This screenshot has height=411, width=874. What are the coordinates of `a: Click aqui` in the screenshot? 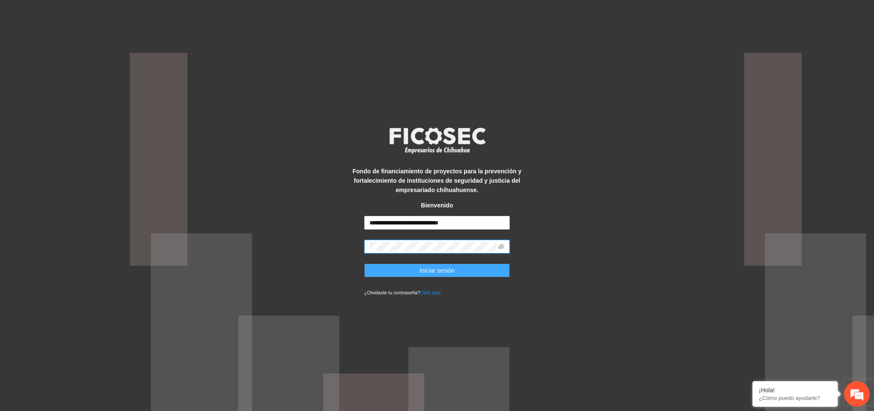 It's located at (430, 293).